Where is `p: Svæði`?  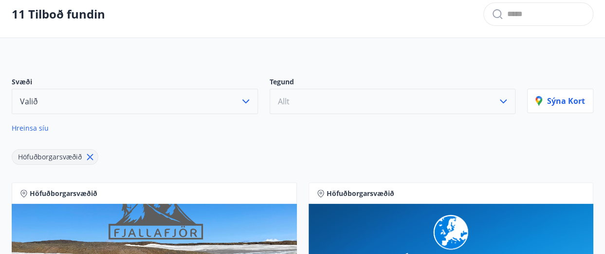
p: Svæði is located at coordinates (135, 83).